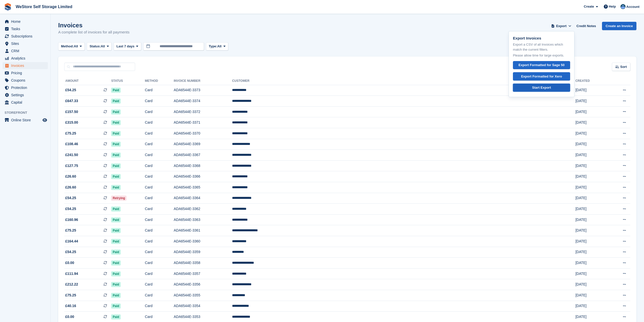  Describe the element at coordinates (87, 81) in the screenshot. I see `th: Amount` at that location.